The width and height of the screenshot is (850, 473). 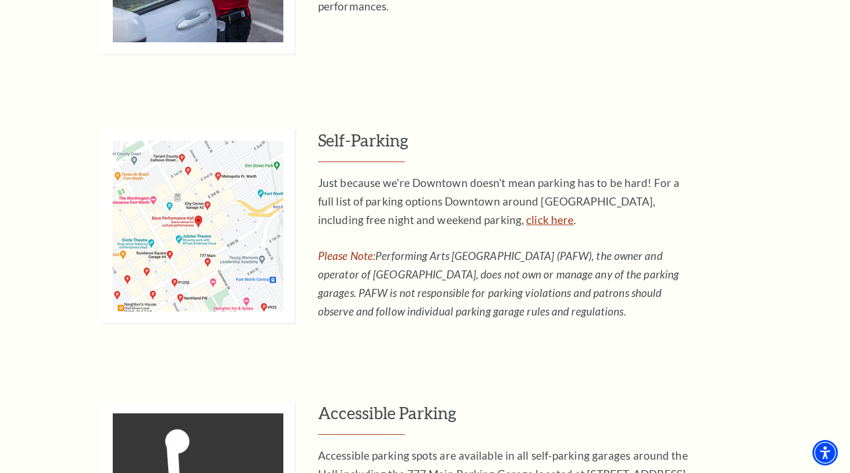 What do you see at coordinates (198, 226) in the screenshot?
I see `img: Self-Parking` at bounding box center [198, 226].